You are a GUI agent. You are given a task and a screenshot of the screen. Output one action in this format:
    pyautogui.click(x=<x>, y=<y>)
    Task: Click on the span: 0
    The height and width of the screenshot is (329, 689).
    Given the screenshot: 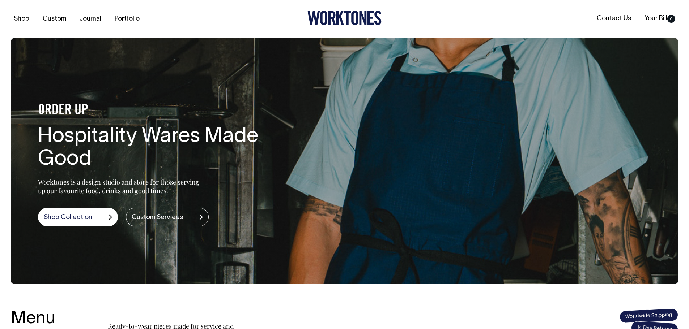 What is the action you would take?
    pyautogui.click(x=671, y=19)
    